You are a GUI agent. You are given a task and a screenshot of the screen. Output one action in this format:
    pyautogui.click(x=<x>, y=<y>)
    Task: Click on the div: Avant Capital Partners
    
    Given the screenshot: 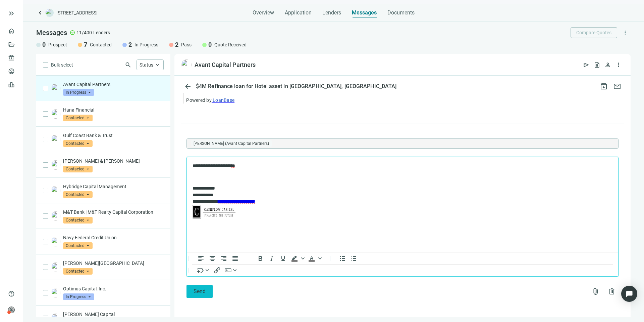 What is the action you would take?
    pyautogui.click(x=225, y=64)
    